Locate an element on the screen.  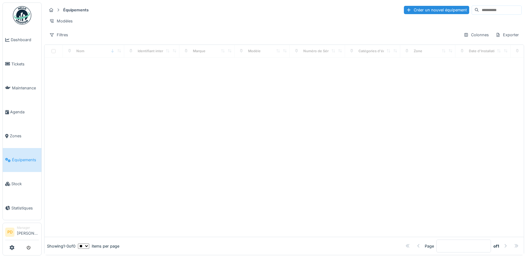
div: Zone is located at coordinates (418, 51).